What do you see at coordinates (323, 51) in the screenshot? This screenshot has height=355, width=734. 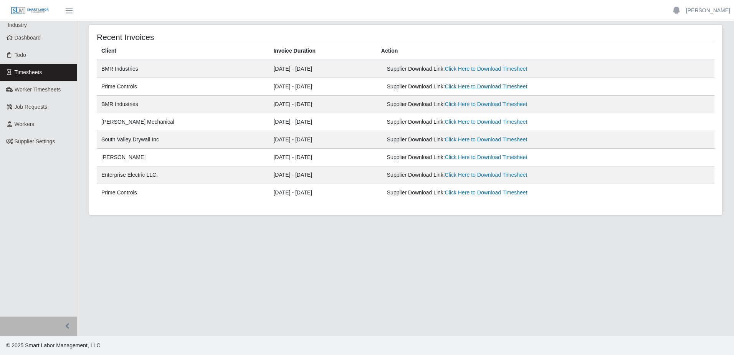 I see `th: Invoice Duration` at bounding box center [323, 51].